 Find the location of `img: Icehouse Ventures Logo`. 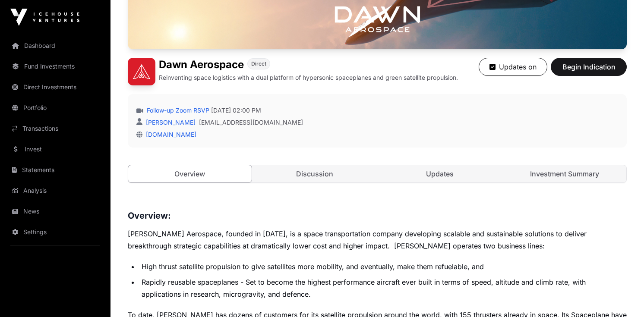

img: Icehouse Ventures Logo is located at coordinates (45, 17).